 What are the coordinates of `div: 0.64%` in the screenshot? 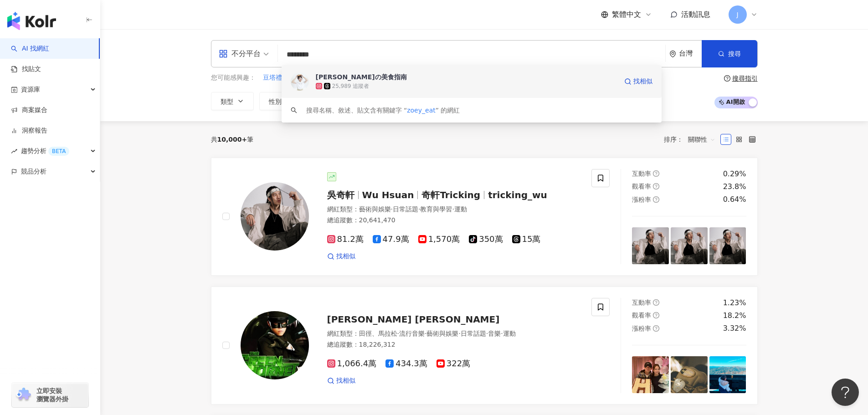 It's located at (735, 199).